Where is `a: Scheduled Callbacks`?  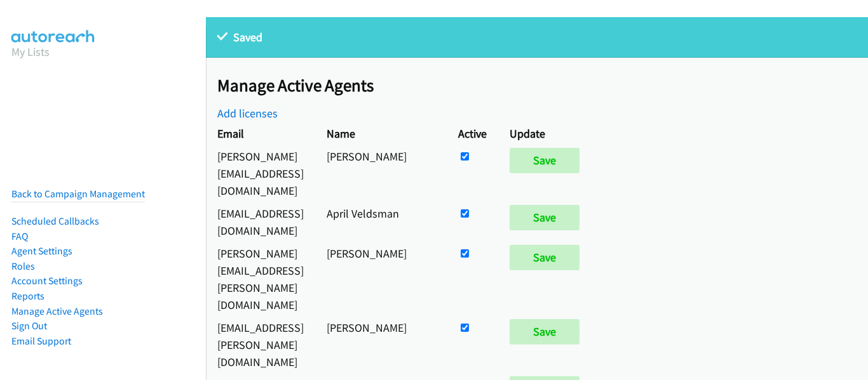 a: Scheduled Callbacks is located at coordinates (55, 221).